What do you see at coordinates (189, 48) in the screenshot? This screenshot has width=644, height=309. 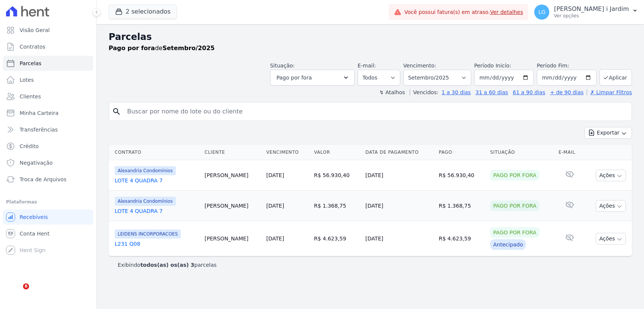 I see `strong: Setembro/2025` at bounding box center [189, 48].